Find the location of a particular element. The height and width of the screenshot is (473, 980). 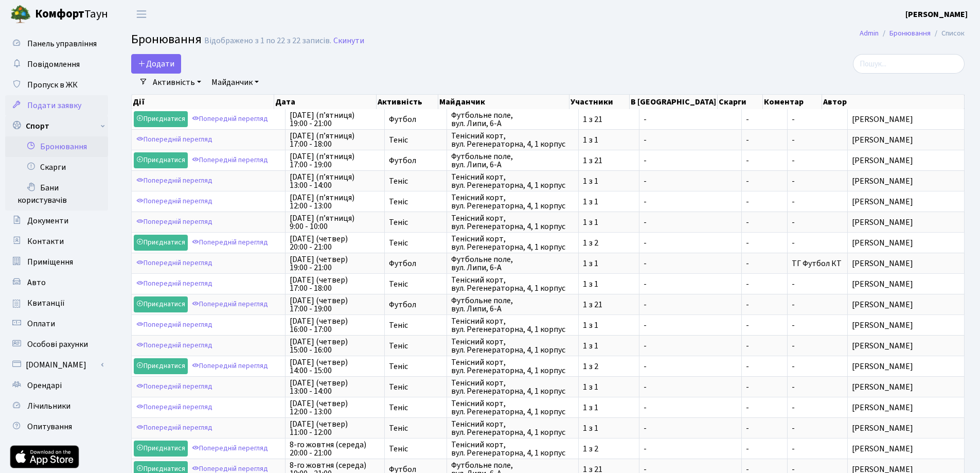

a: Майданчик is located at coordinates (235, 83).